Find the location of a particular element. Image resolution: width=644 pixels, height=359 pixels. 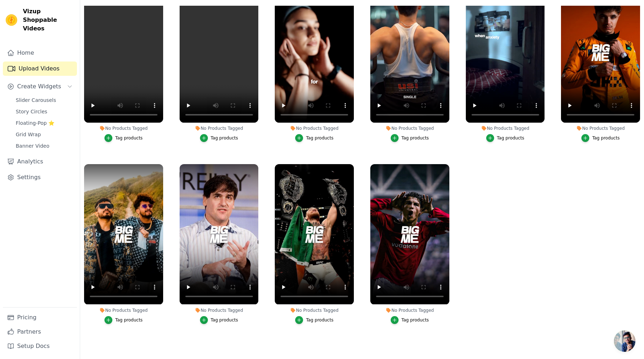

a: Setup Docs is located at coordinates (40, 346).